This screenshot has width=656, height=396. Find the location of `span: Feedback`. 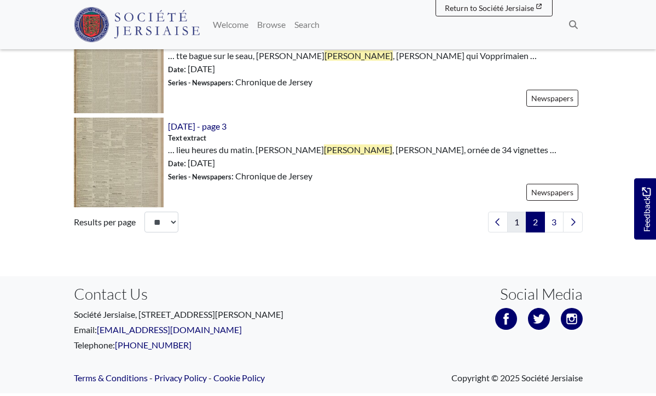

span: Feedback is located at coordinates (646, 209).